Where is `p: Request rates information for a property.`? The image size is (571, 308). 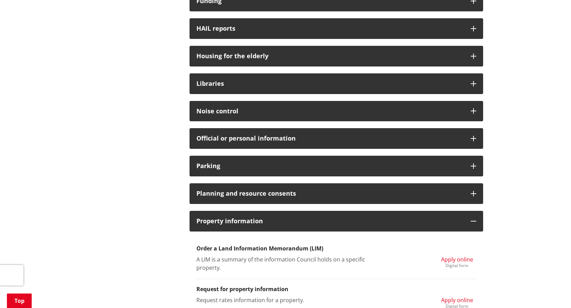 p: Request rates information for a property. is located at coordinates (288, 300).